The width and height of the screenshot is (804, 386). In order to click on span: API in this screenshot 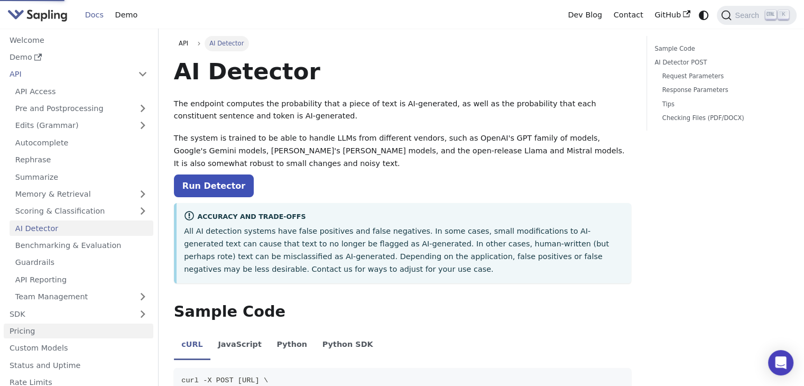, I will do `click(183, 43)`.